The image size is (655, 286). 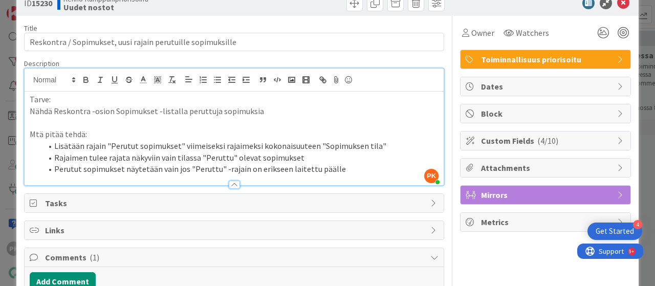 What do you see at coordinates (235, 230) in the screenshot?
I see `span: Links` at bounding box center [235, 230].